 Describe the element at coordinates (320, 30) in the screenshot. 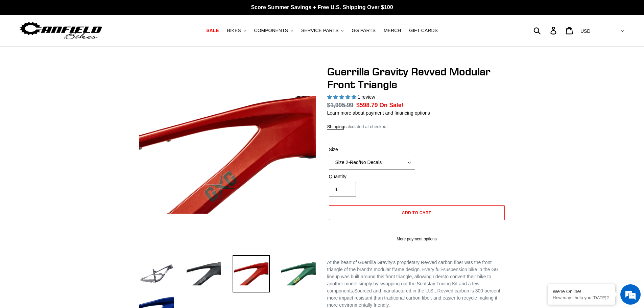

I see `span: SERVICE PARTS` at that location.